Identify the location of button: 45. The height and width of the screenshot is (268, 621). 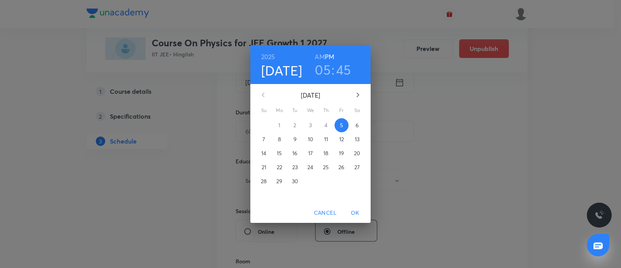
(344, 70).